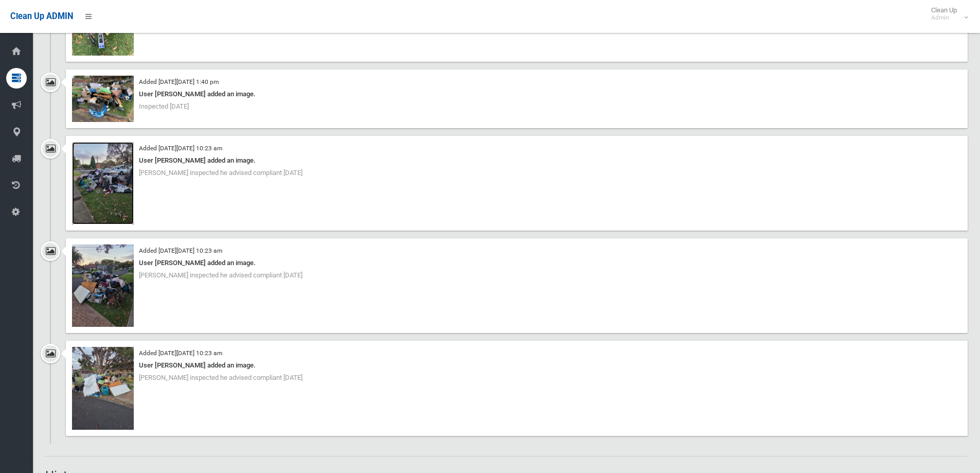 This screenshot has width=980, height=473. I want to click on small: Admin, so click(944, 18).